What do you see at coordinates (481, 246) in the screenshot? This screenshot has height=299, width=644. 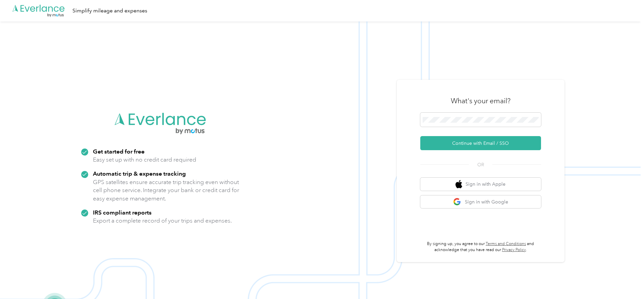 I see `p: By signing up, you agree to our and acknowledge that you have read our .` at bounding box center [481, 246].